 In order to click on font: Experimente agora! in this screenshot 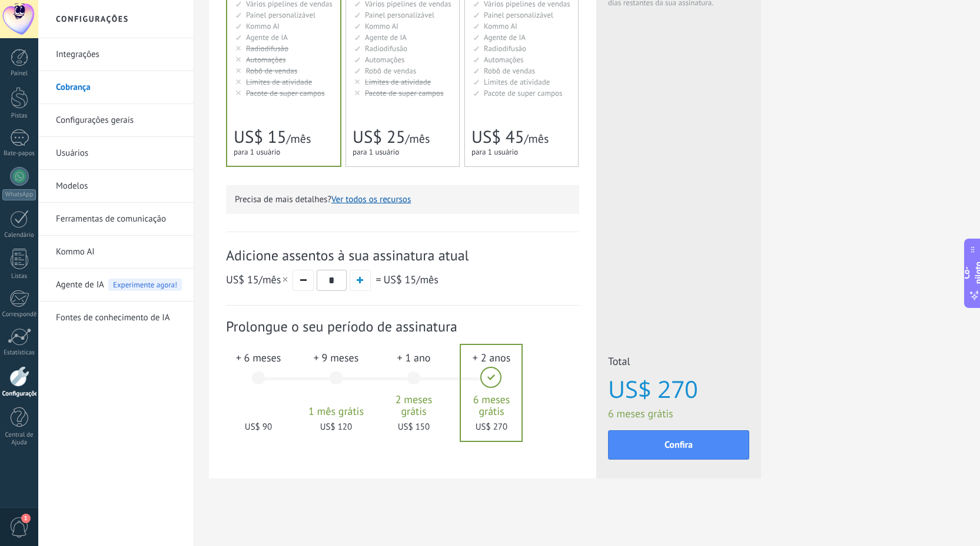, I will do `click(145, 285)`.